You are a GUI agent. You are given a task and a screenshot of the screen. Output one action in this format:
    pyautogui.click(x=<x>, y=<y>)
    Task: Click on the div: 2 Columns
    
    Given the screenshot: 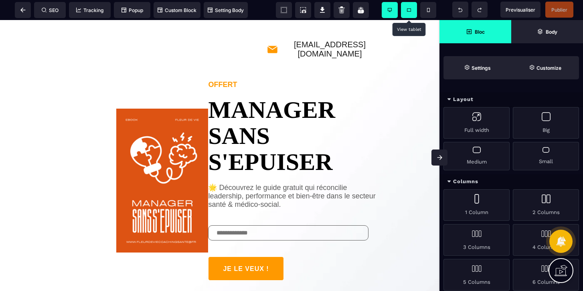 What is the action you would take?
    pyautogui.click(x=546, y=205)
    